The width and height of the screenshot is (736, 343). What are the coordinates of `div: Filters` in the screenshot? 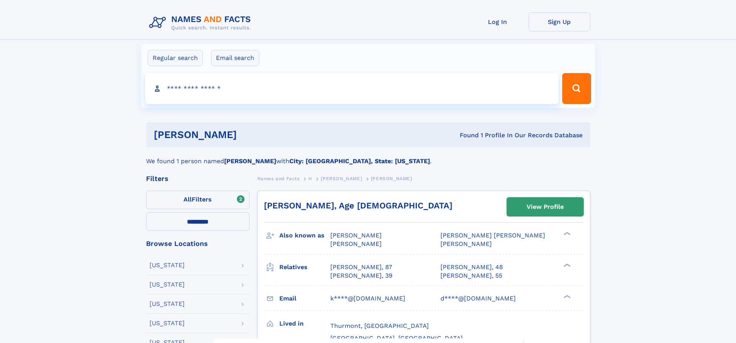 It's located at (198, 179).